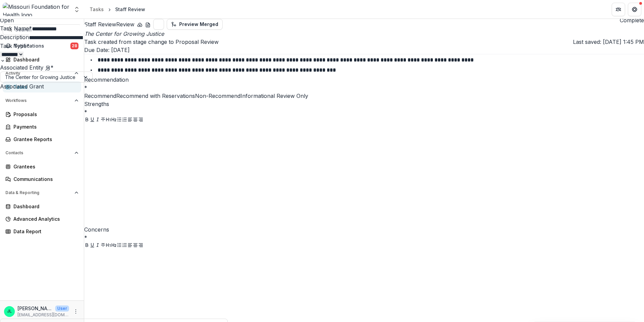  Describe the element at coordinates (97, 9) in the screenshot. I see `div: Tasks` at that location.